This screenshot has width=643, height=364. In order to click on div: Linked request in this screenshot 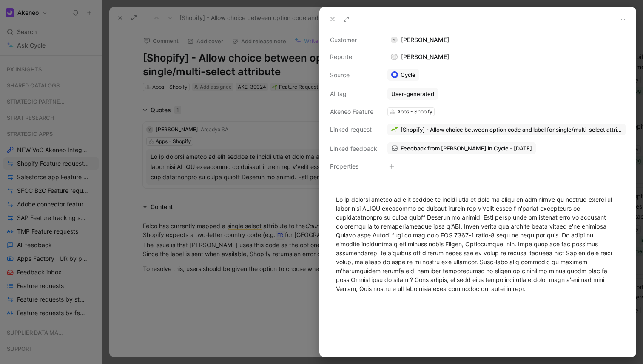, I will do `click(354, 130)`.